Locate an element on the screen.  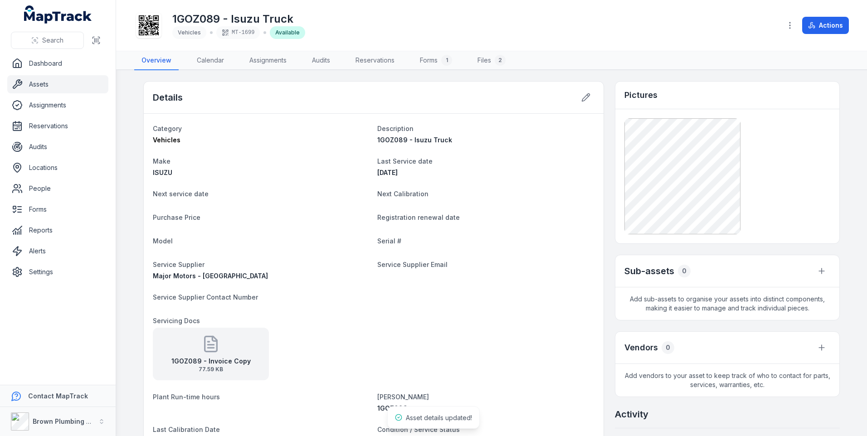
a: Assets is located at coordinates (58, 84).